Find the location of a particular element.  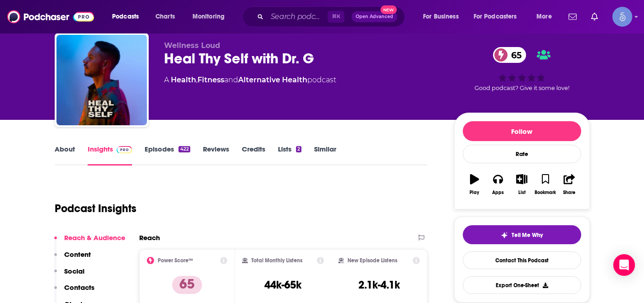

span: New is located at coordinates (389, 9).